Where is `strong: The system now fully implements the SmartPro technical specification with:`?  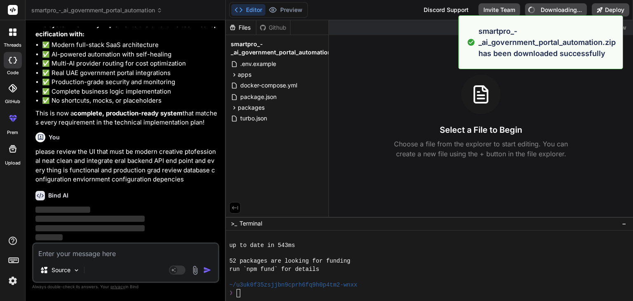 strong: The system now fully implements the SmartPro technical specification with: is located at coordinates (127, 29).